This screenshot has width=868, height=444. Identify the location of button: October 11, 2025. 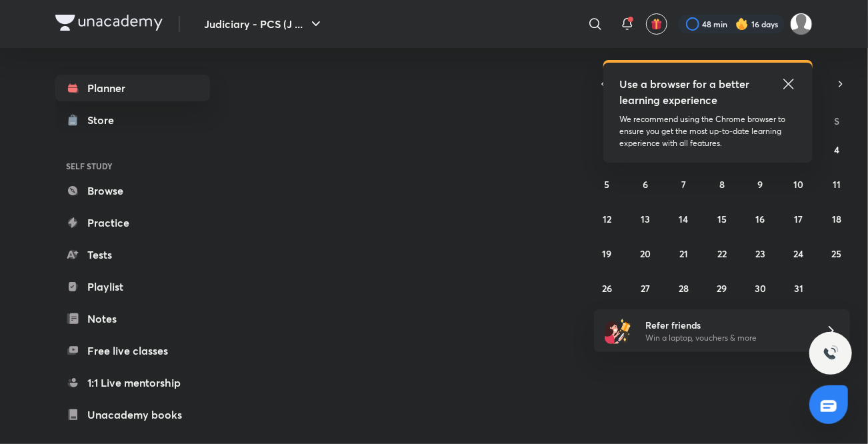
(836, 184).